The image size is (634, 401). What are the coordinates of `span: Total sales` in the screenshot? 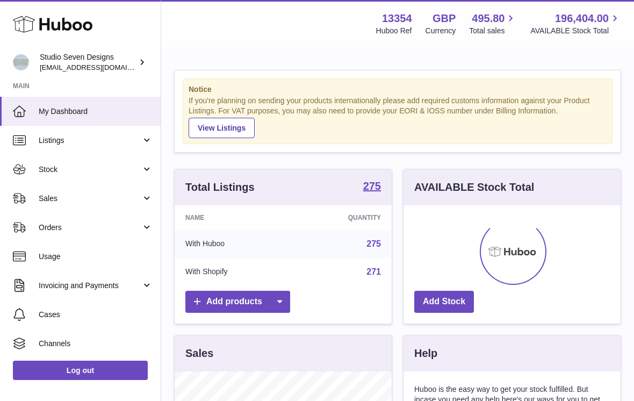 It's located at (493, 31).